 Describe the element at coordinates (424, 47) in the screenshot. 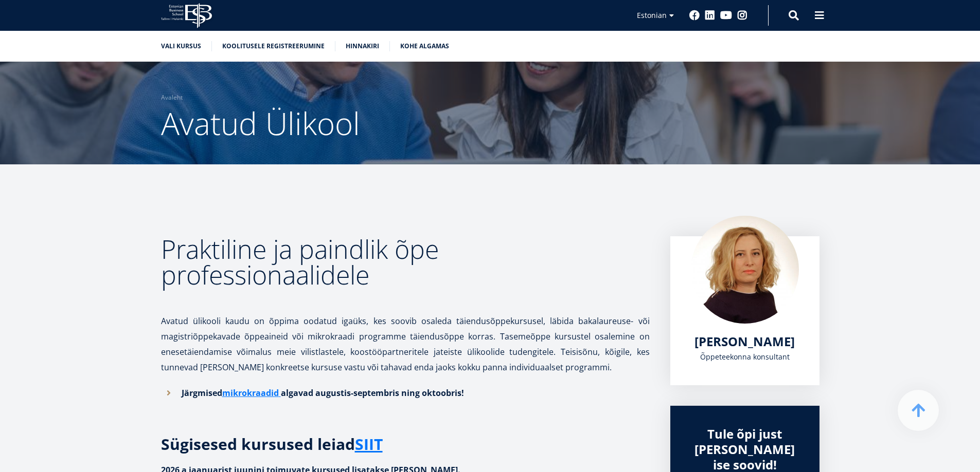

I see `a: Kohe algamas` at that location.